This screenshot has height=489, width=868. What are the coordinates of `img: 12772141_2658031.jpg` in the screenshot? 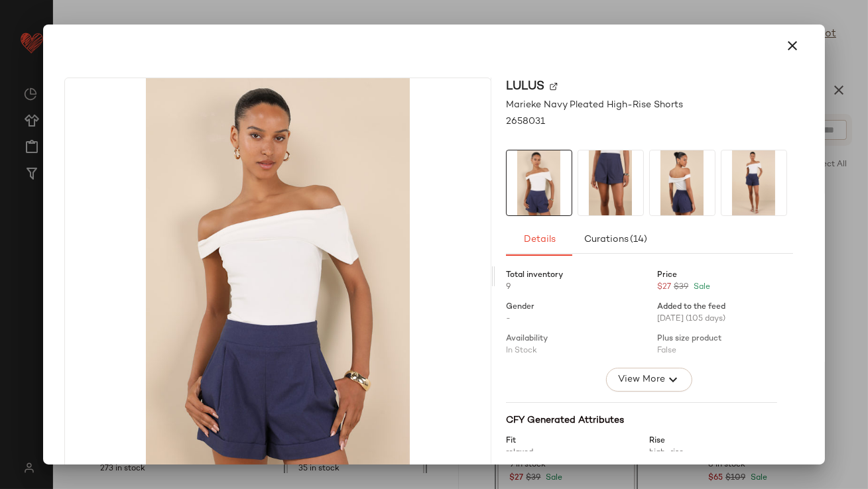 It's located at (683, 183).